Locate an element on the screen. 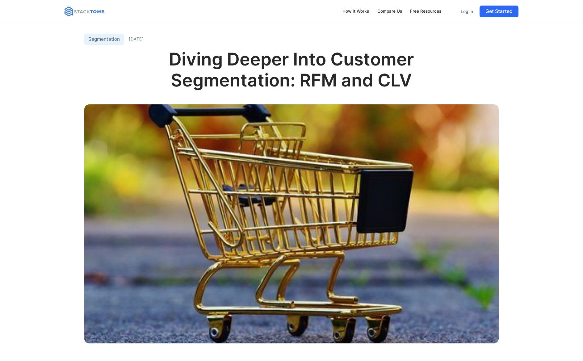 This screenshot has height=361, width=583. a: Compare Us is located at coordinates (390, 11).